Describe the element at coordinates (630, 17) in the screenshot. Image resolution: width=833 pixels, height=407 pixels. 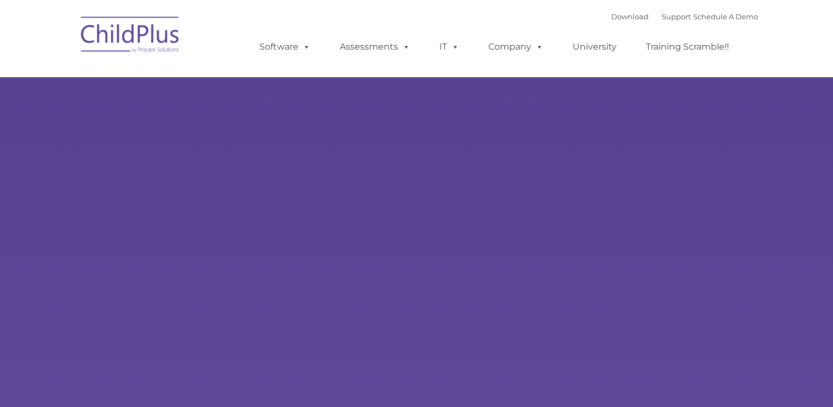
I see `a: Download` at that location.